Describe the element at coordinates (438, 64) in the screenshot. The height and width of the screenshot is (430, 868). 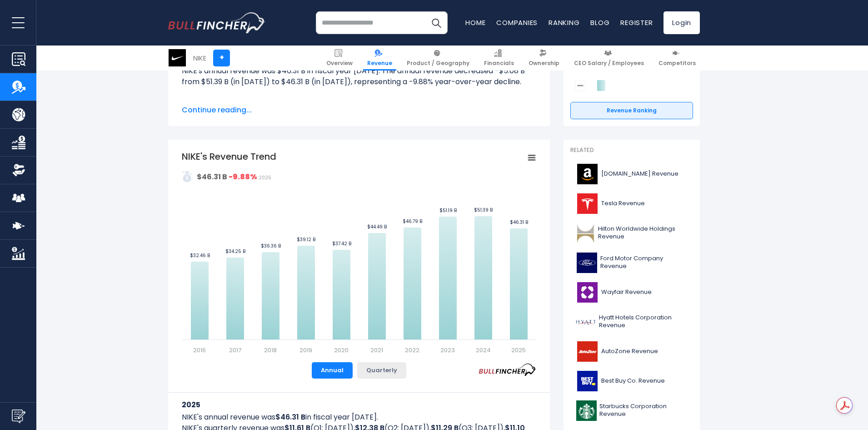
I see `span: Product / Geography` at that location.